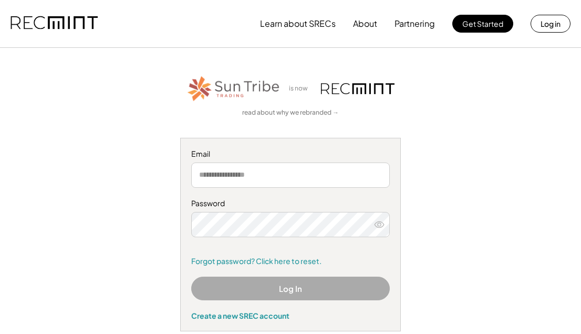 The height and width of the screenshot is (334, 581). What do you see at coordinates (291, 261) in the screenshot?
I see `a: Forgot password? Click here to reset.` at bounding box center [291, 261].